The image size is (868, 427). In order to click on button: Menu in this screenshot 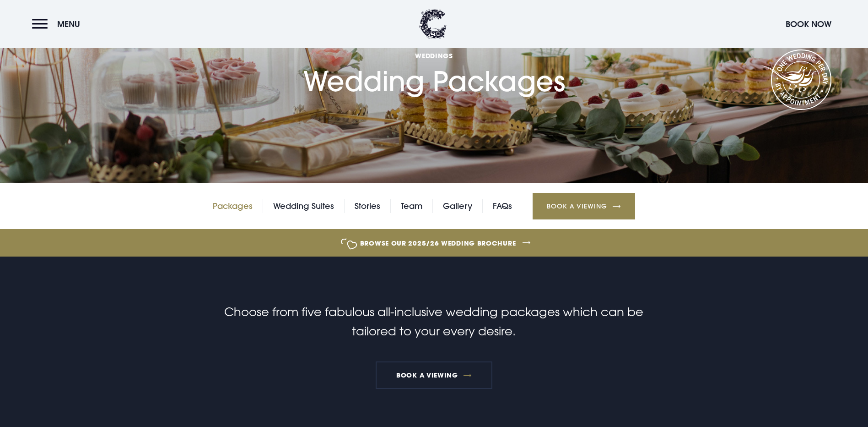, I will do `click(58, 24)`.